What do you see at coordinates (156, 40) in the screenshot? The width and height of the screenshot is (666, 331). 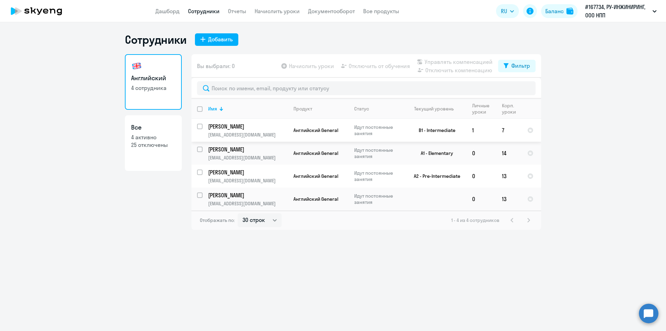 I see `h1: Сотрудники` at bounding box center [156, 40].